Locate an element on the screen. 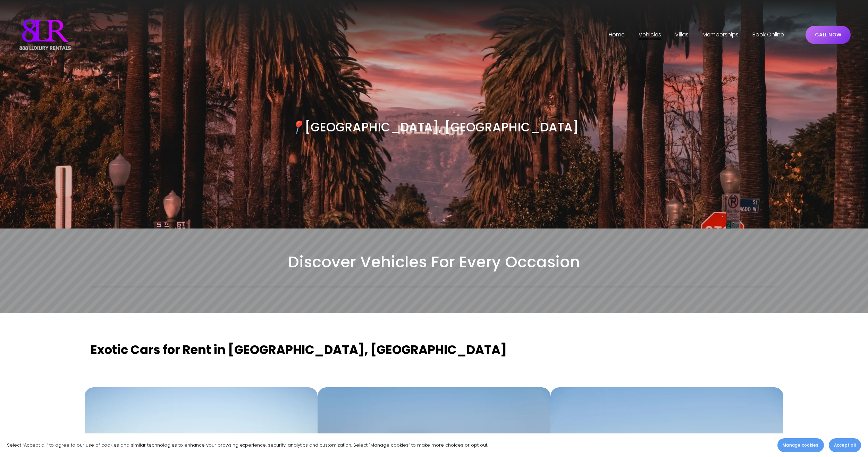 The image size is (868, 457). span: Manage cookies is located at coordinates (801, 445).